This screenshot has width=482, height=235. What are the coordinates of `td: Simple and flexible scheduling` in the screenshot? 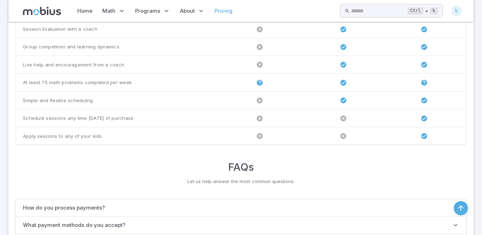 It's located at (116, 100).